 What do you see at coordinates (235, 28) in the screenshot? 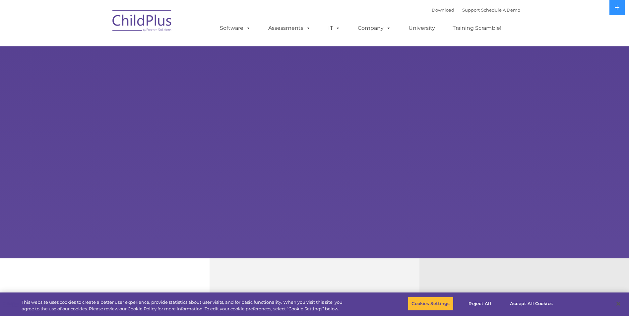
I see `a: Software` at bounding box center [235, 28].